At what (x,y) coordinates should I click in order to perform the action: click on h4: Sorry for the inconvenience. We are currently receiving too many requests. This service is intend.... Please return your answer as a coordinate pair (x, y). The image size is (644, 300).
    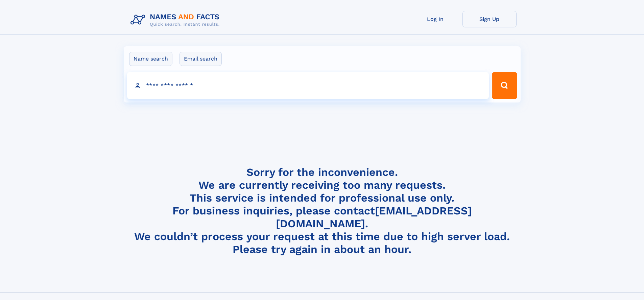
    Looking at the image, I should click on (322, 211).